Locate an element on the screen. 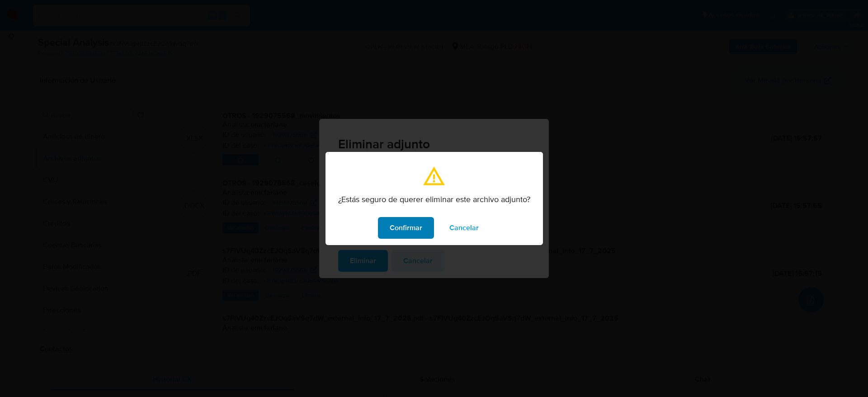  span: Confirmar is located at coordinates (406, 228).